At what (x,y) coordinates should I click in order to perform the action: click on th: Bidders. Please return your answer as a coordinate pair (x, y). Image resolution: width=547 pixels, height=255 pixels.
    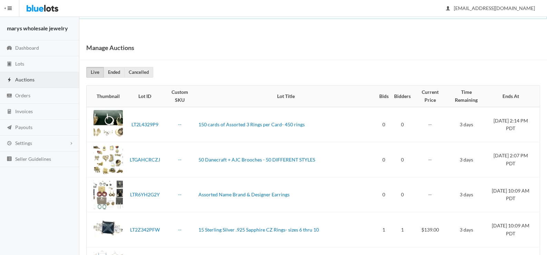
    Looking at the image, I should click on (403, 96).